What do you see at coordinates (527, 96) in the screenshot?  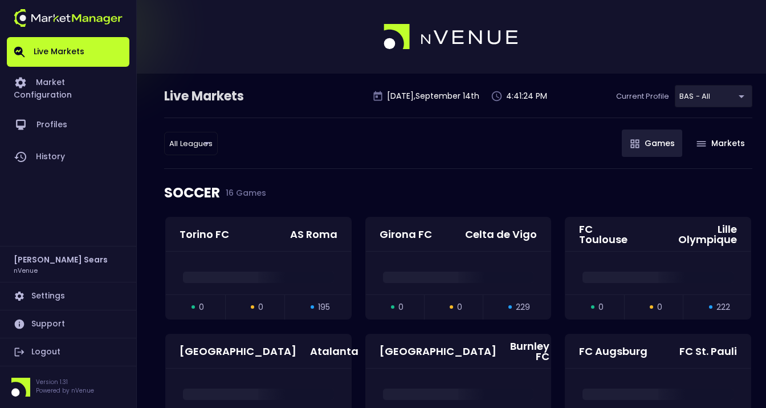 I see `p: 4:41:24 PM` at bounding box center [527, 96].